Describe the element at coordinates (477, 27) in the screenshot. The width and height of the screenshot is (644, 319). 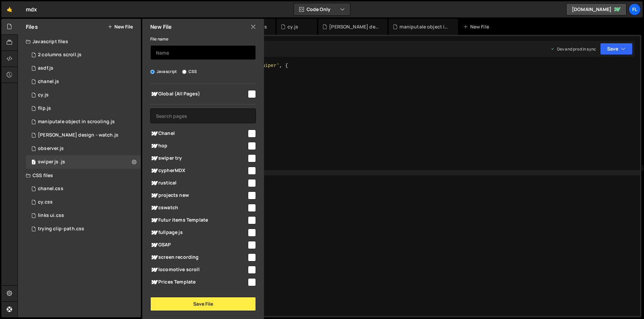
I see `div: New File` at that location.